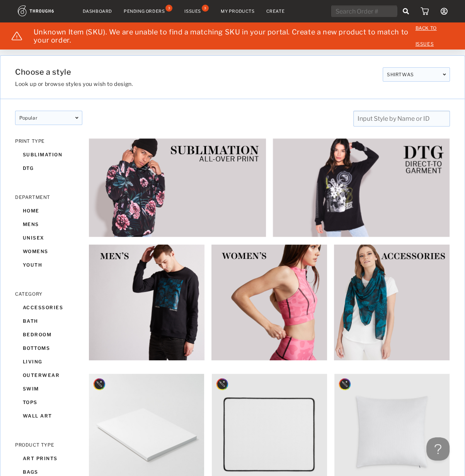  Describe the element at coordinates (276, 12) in the screenshot. I see `a: Create` at that location.